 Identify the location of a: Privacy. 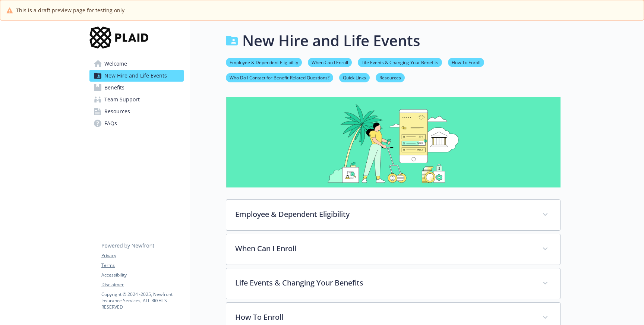
(142, 255).